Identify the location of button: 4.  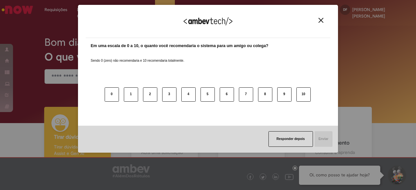
(189, 95).